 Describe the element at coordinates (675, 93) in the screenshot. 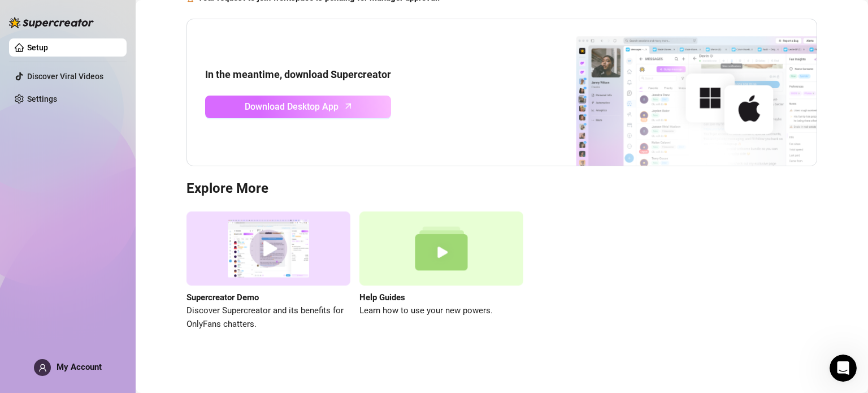

I see `img: download app` at that location.